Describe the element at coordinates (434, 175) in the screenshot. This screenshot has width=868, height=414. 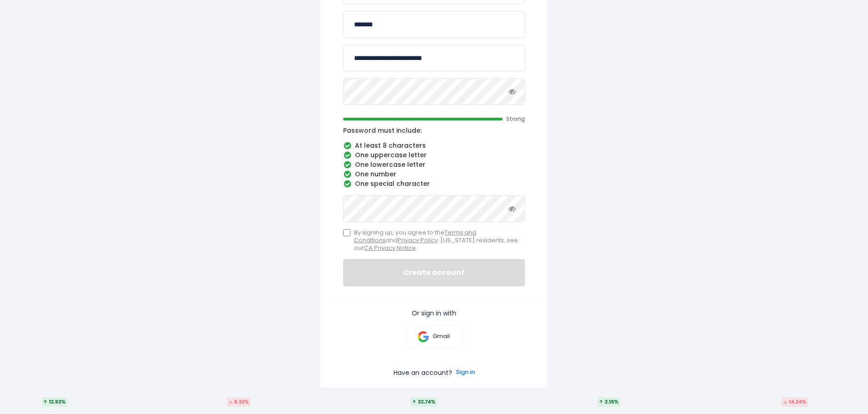
I see `li: One number` at that location.